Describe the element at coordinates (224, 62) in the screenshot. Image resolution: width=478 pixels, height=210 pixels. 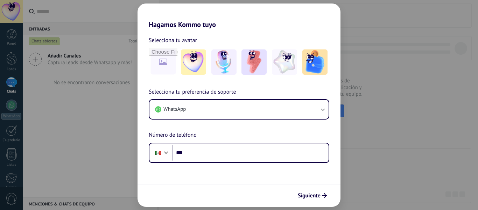
I see `img: -2.jpeg` at that location.